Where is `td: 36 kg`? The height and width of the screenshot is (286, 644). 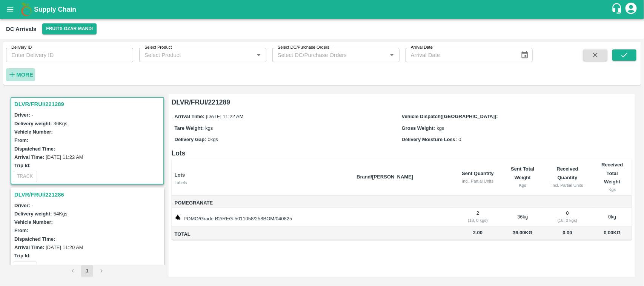 td: 36 kg is located at coordinates (523, 217).